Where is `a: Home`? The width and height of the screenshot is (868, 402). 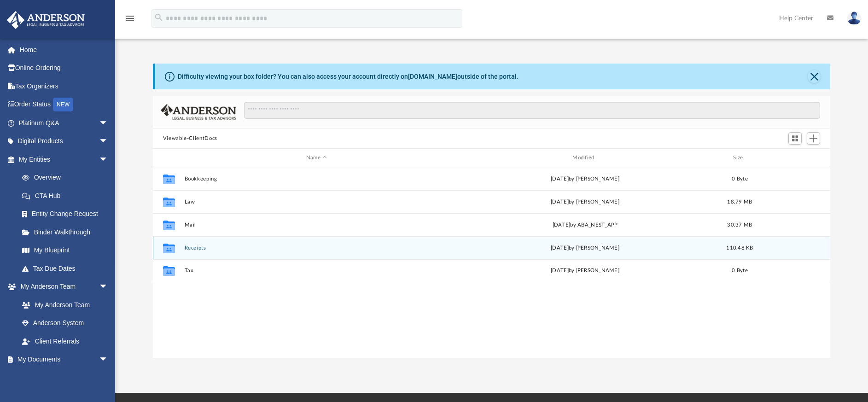 a: Home is located at coordinates (64, 50).